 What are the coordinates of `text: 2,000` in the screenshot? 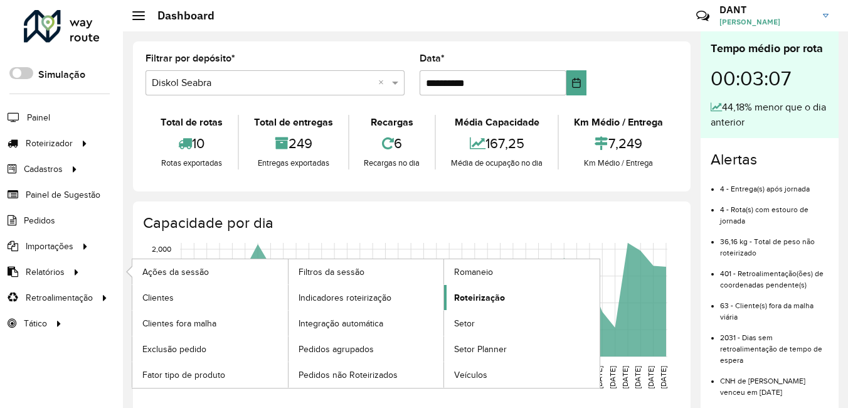 It's located at (161, 248).